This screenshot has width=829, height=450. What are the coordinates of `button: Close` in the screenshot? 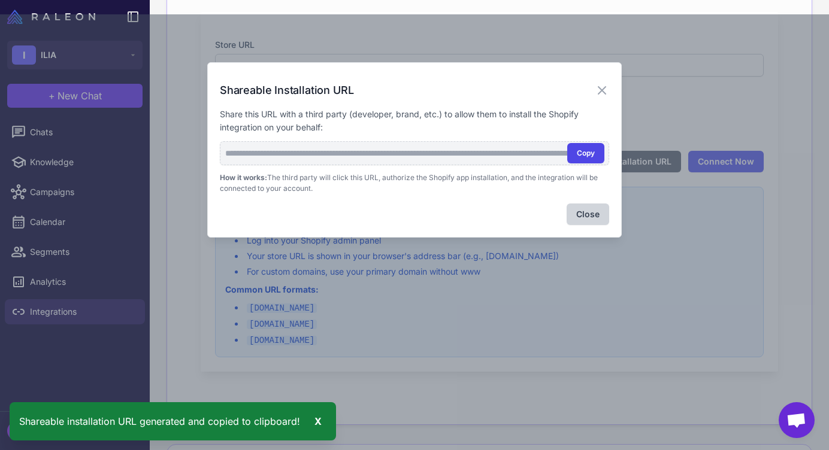 It's located at (587, 214).